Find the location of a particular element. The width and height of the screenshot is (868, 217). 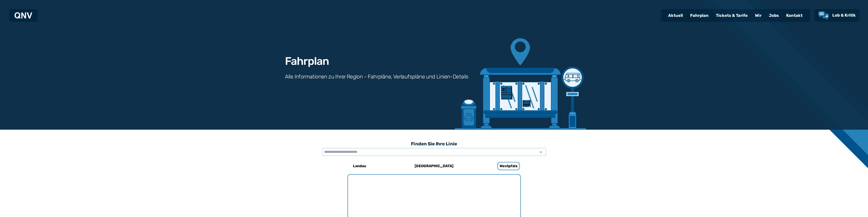

a: Jobs is located at coordinates (774, 16).